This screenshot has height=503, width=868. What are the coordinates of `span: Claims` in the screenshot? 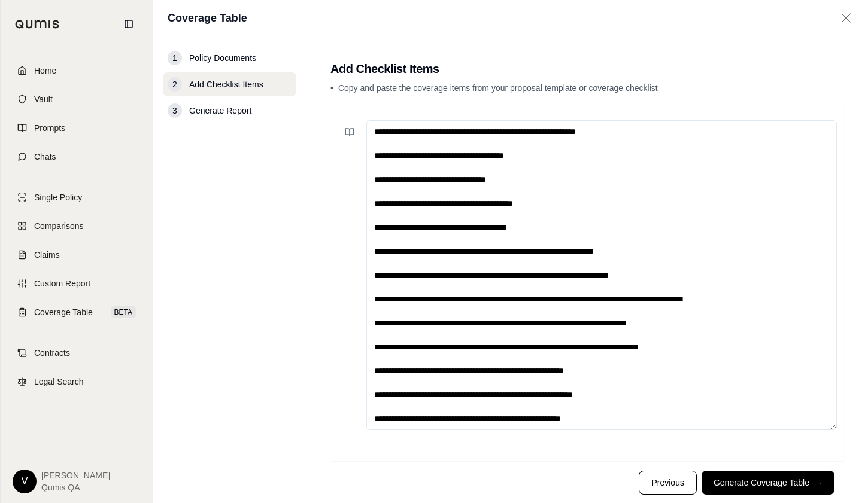 It's located at (47, 255).